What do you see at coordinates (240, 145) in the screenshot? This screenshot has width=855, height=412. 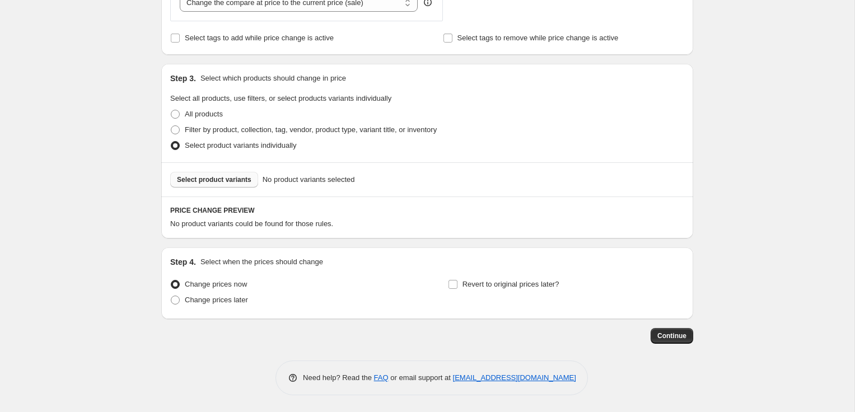 I see `span: Select product variants individually` at bounding box center [240, 145].